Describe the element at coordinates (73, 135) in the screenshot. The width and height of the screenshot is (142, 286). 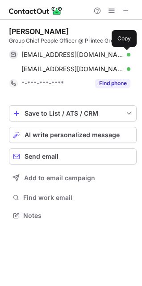
I see `button: AI write personalized message` at that location.